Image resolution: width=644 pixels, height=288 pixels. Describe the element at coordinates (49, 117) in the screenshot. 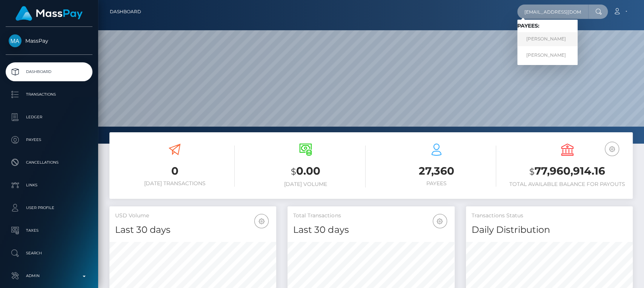

I see `a: Ledger` at that location.